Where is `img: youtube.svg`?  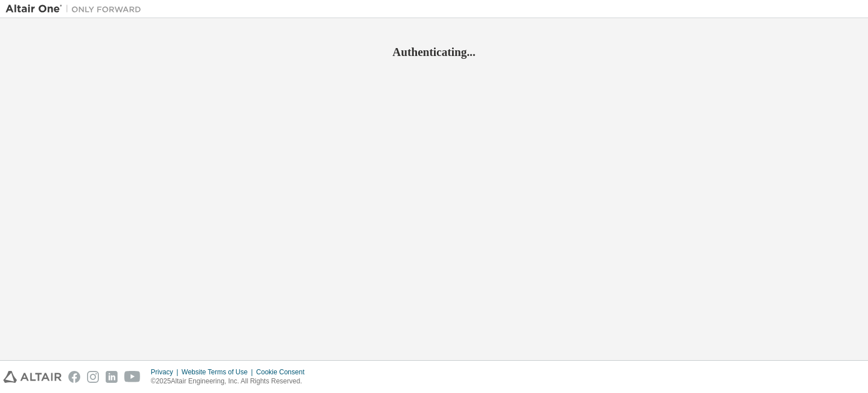
img: youtube.svg is located at coordinates (133, 377).